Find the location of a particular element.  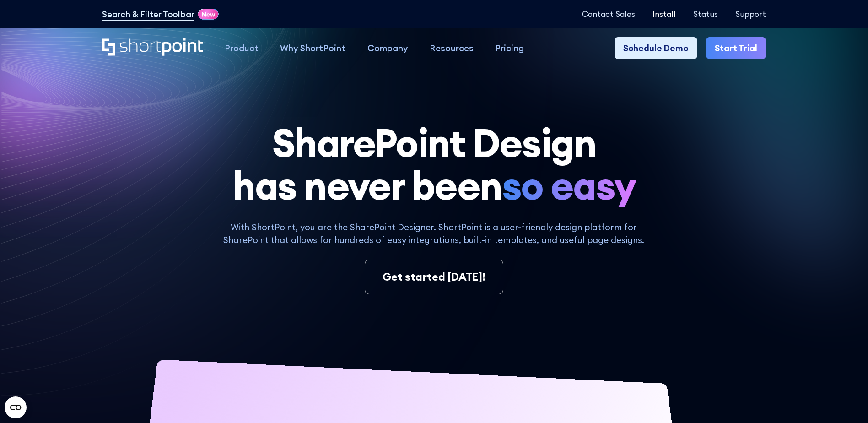

a: Start Trial is located at coordinates (736, 47).